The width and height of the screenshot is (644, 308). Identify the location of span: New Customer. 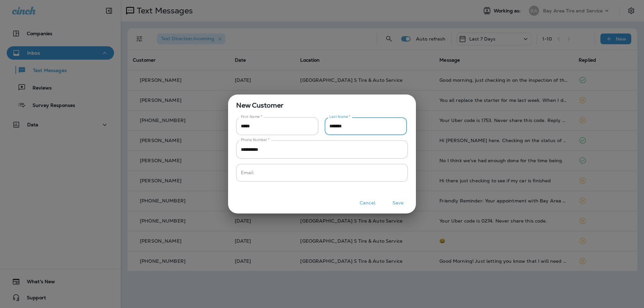
(322, 103).